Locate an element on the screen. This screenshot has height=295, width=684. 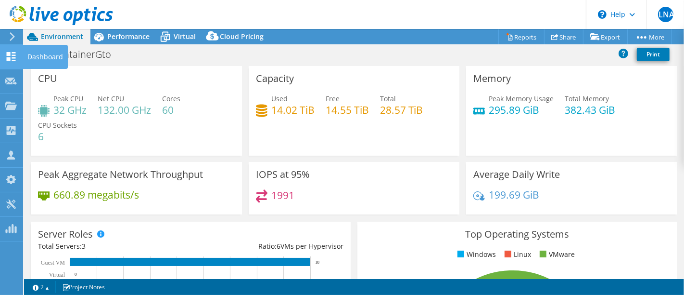
span: Peak Memory Usage is located at coordinates (521, 98).